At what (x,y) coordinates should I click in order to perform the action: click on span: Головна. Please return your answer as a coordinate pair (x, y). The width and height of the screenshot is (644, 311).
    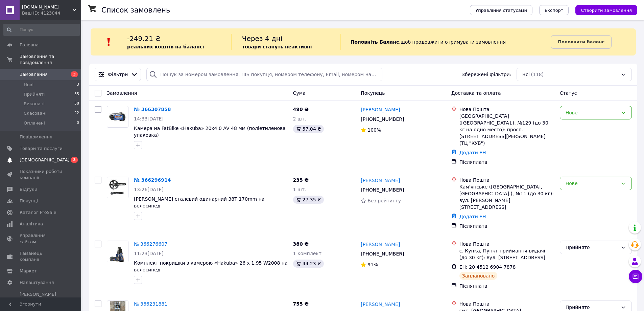
    Looking at the image, I should click on (29, 45).